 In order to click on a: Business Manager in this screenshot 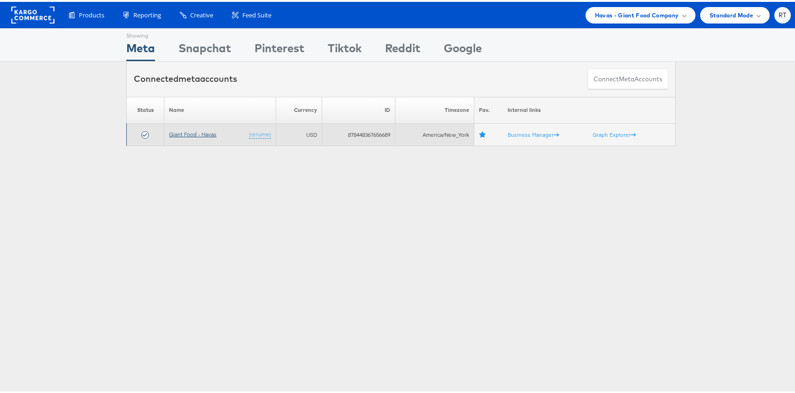, I will do `click(533, 132)`.